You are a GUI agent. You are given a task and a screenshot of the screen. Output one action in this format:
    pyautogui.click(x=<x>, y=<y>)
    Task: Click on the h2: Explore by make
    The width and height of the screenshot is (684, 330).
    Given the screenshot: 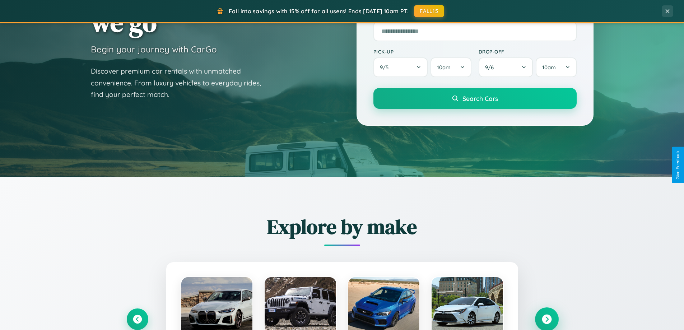 What is the action you would take?
    pyautogui.click(x=342, y=227)
    